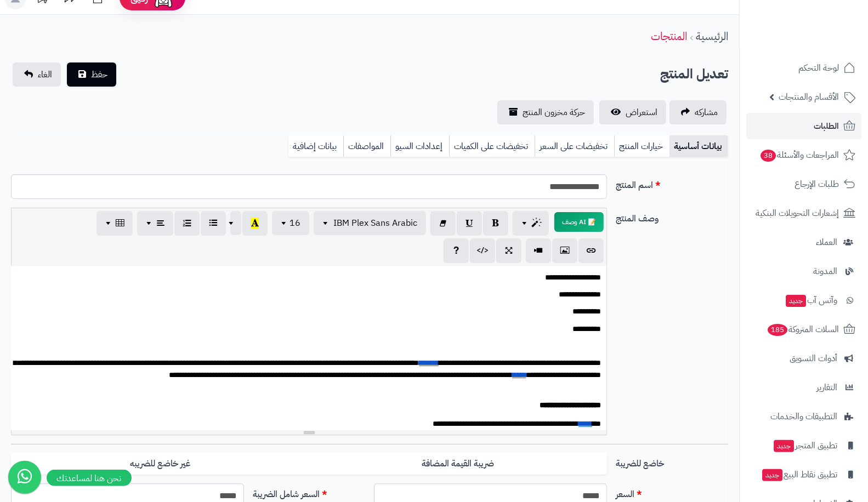 This screenshot has height=502, width=868. Describe the element at coordinates (804, 417) in the screenshot. I see `a: التطبيقات والخدمات` at that location.